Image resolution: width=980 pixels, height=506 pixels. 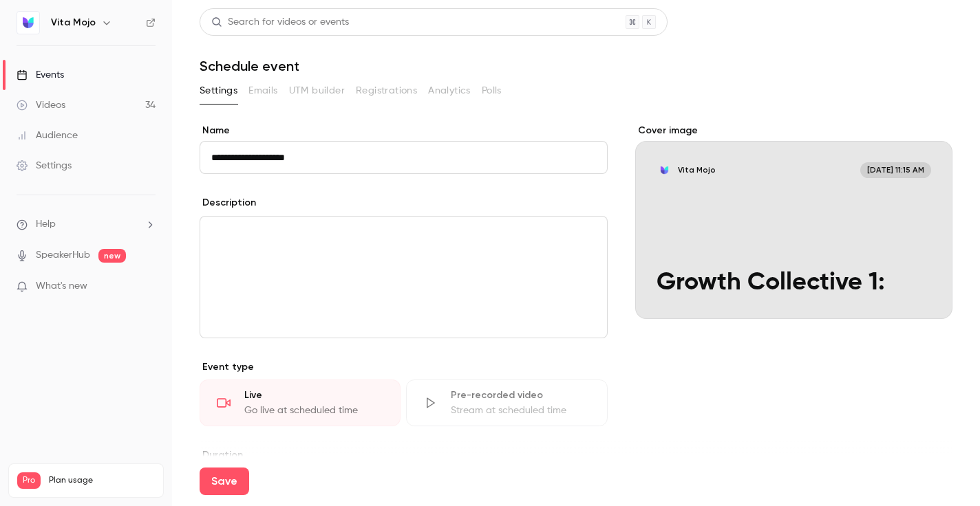 What do you see at coordinates (73, 23) in the screenshot?
I see `h6: Vita Mojo` at bounding box center [73, 23].